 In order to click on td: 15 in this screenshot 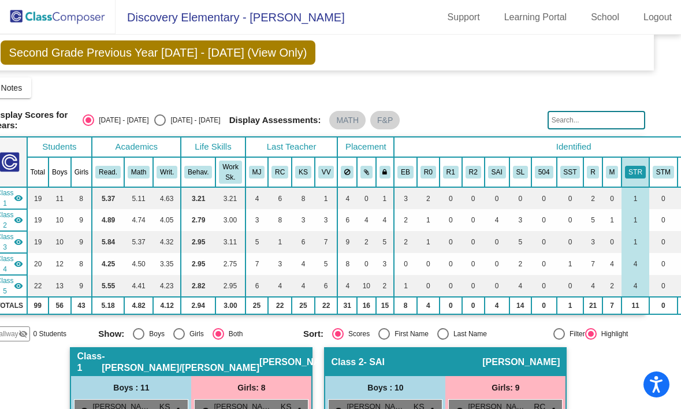, I will do `click(385, 306)`.